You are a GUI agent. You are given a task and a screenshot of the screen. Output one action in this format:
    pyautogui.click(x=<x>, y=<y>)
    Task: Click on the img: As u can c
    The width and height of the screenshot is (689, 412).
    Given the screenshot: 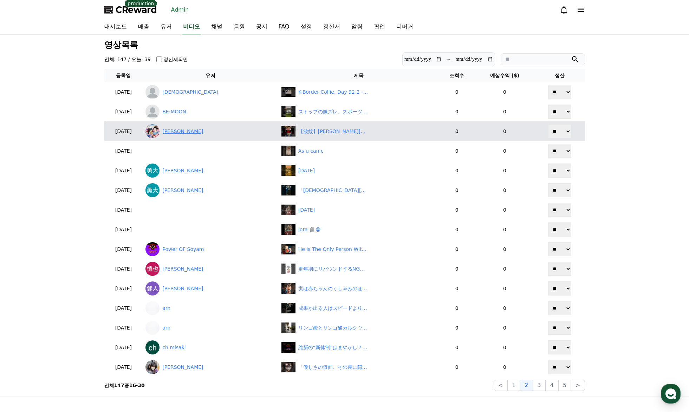 What is the action you would take?
    pyautogui.click(x=288, y=151)
    